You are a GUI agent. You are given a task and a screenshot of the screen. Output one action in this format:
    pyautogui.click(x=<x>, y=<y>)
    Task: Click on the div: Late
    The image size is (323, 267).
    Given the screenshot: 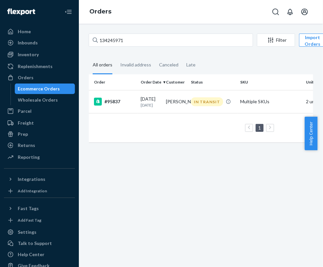 What is the action you would take?
    pyautogui.click(x=191, y=65)
    